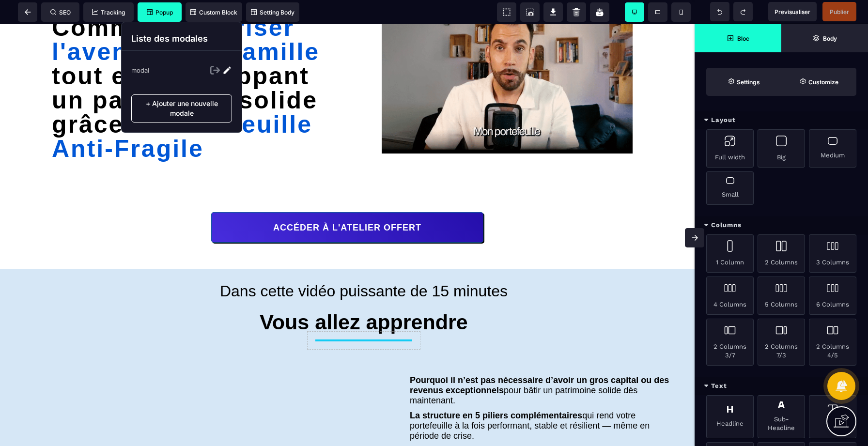 The image size is (868, 446). I want to click on div: 2 Columns 3/7, so click(730, 342).